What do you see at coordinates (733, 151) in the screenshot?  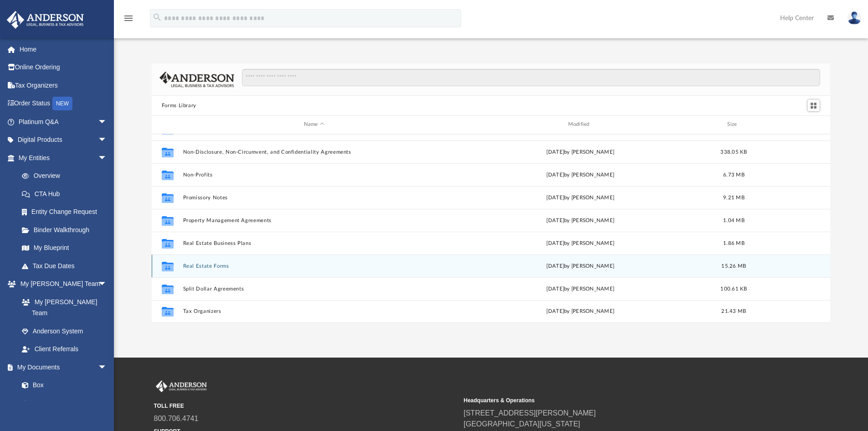 I see `span: 338.05 KB` at bounding box center [733, 151].